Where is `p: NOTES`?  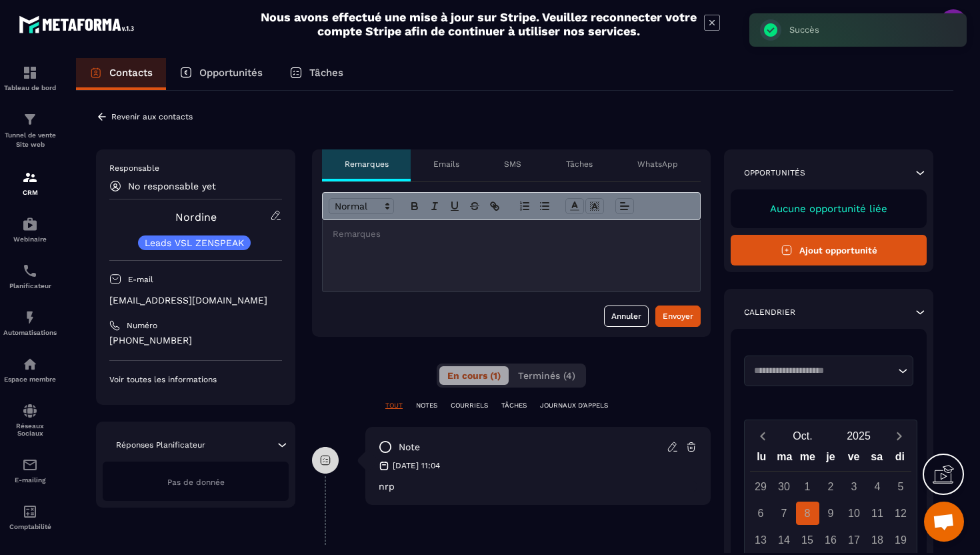
p: NOTES is located at coordinates (426, 405).